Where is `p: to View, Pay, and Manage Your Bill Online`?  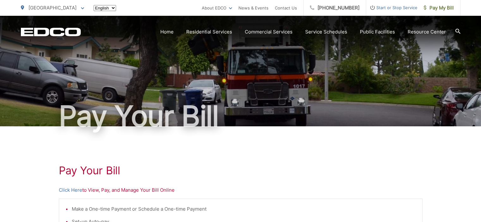
p: to View, Pay, and Manage Your Bill Online is located at coordinates (241, 190).